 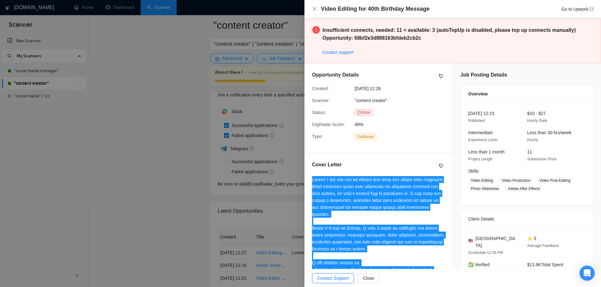 What do you see at coordinates (516, 181) in the screenshot?
I see `span: Video Production` at bounding box center [516, 181].